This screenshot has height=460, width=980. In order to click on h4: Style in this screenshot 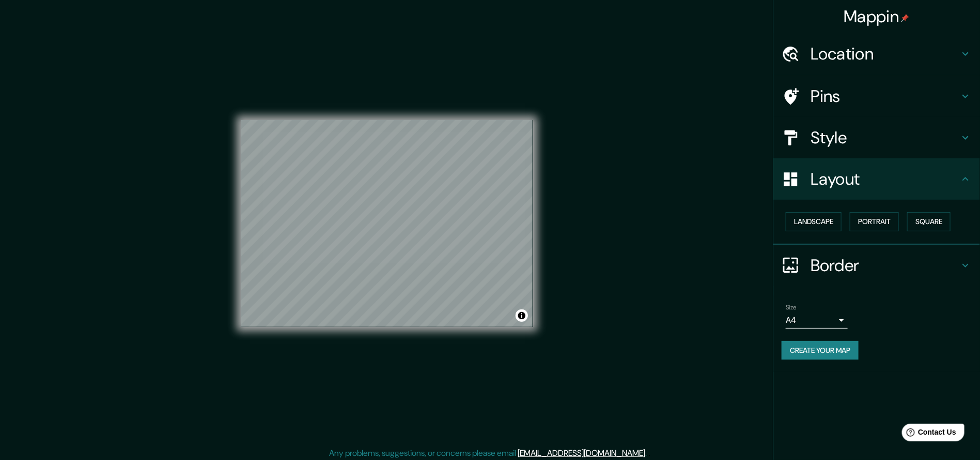, I will do `click(885, 138)`.